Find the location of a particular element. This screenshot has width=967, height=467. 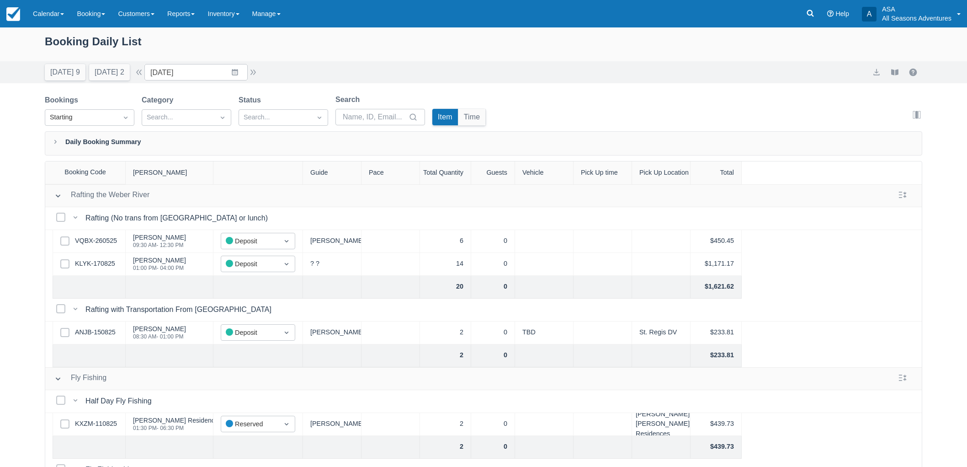

div: 6 is located at coordinates (446, 241).